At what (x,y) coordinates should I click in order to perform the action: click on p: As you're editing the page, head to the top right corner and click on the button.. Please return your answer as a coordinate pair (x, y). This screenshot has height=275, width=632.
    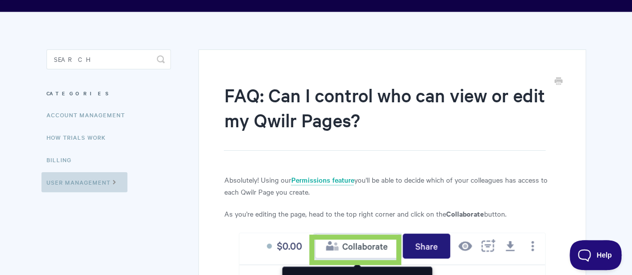
    Looking at the image, I should click on (391, 214).